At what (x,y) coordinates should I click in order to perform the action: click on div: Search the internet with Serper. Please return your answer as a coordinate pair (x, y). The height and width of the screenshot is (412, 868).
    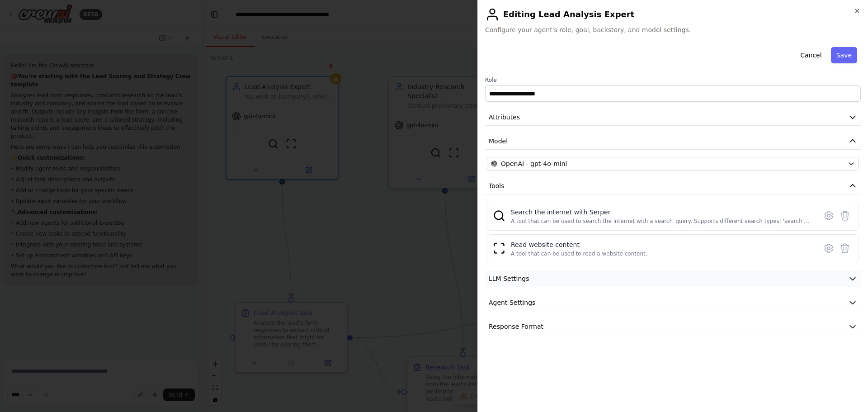
    Looking at the image, I should click on (661, 212).